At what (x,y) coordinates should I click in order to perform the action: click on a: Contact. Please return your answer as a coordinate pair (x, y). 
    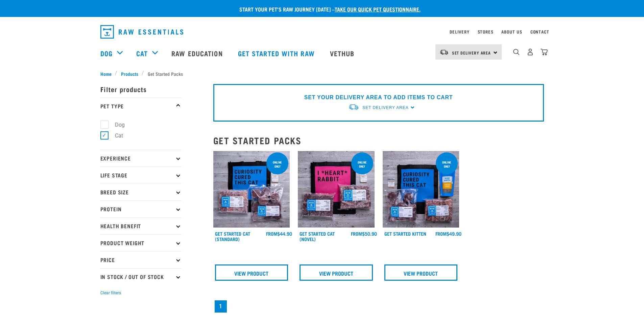
    Looking at the image, I should click on (540, 32).